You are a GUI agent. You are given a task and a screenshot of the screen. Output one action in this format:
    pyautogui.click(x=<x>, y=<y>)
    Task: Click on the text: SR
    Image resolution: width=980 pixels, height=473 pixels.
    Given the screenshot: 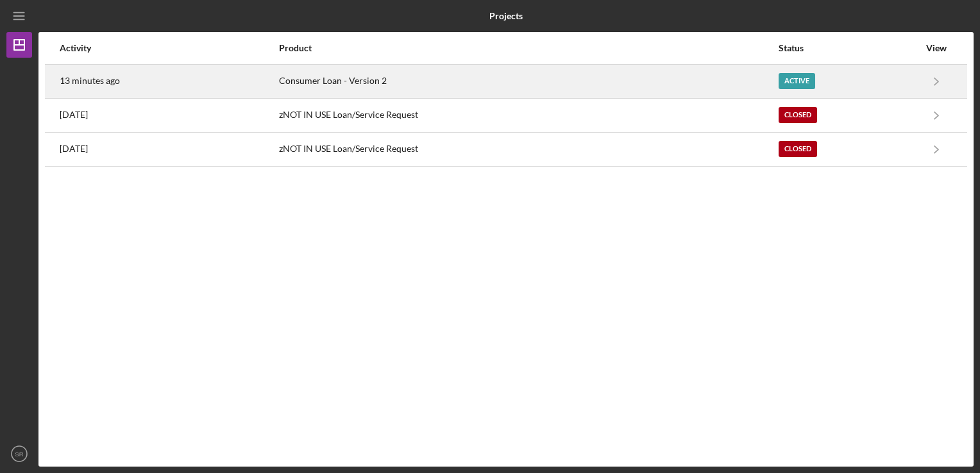 What is the action you would take?
    pyautogui.click(x=19, y=454)
    